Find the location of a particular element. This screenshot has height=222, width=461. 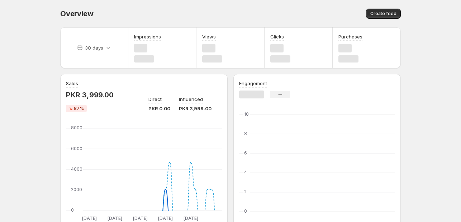

h3: Impressions is located at coordinates (147, 37).